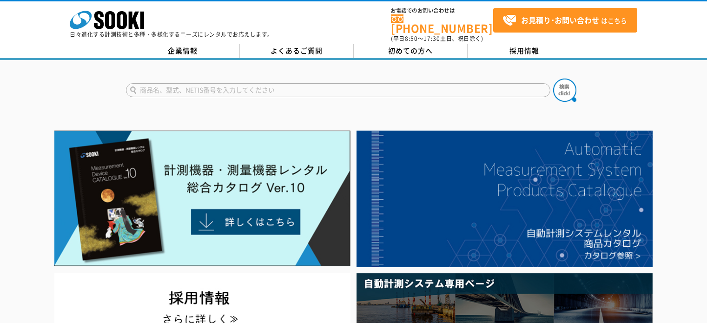 This screenshot has height=323, width=707. I want to click on img: Catalog Ver10, so click(202, 199).